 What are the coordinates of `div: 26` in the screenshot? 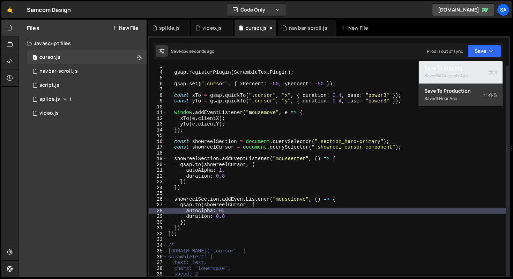 It's located at (158, 199).